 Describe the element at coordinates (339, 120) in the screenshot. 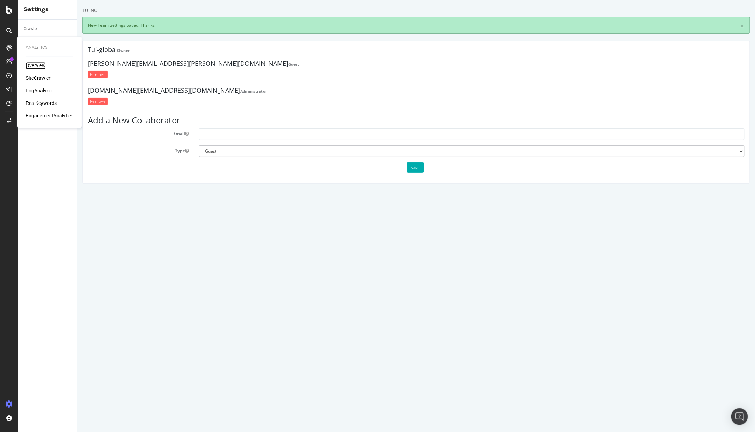

I see `h3: Add a New Collaborator` at that location.